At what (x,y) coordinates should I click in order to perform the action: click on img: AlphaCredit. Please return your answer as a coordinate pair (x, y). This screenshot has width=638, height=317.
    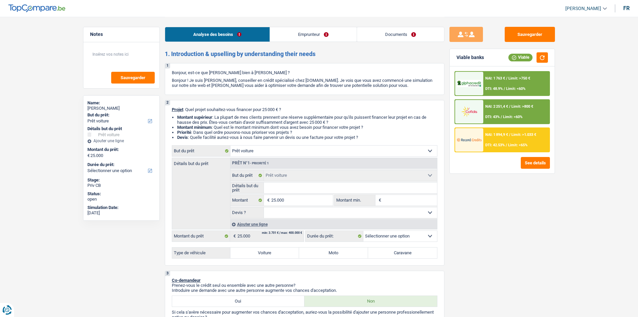
    Looking at the image, I should click on (469, 83).